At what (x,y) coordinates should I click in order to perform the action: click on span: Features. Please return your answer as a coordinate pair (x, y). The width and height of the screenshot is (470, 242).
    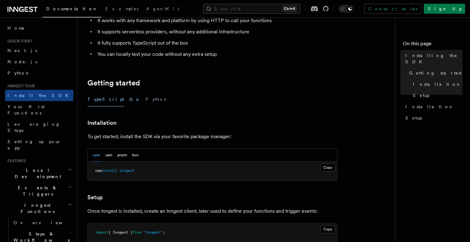
    Looking at the image, I should click on (15, 161).